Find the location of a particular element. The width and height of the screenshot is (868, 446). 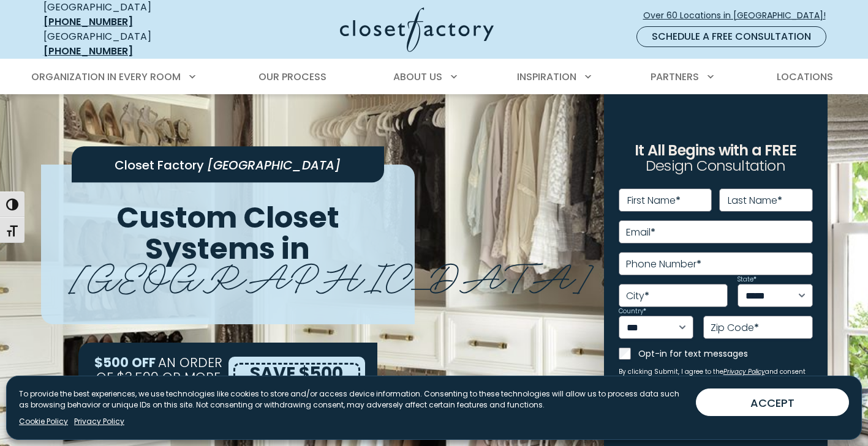

a: Cookie Policy is located at coordinates (43, 422).